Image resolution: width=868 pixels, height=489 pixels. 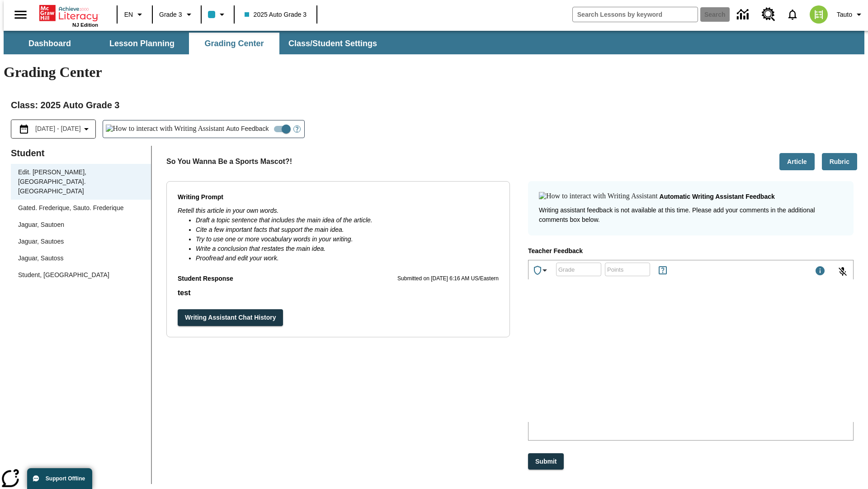 What do you see at coordinates (663, 271) in the screenshot?
I see `button: Rules for Earning Points and Achievements, Will open in new tab` at bounding box center [663, 271].